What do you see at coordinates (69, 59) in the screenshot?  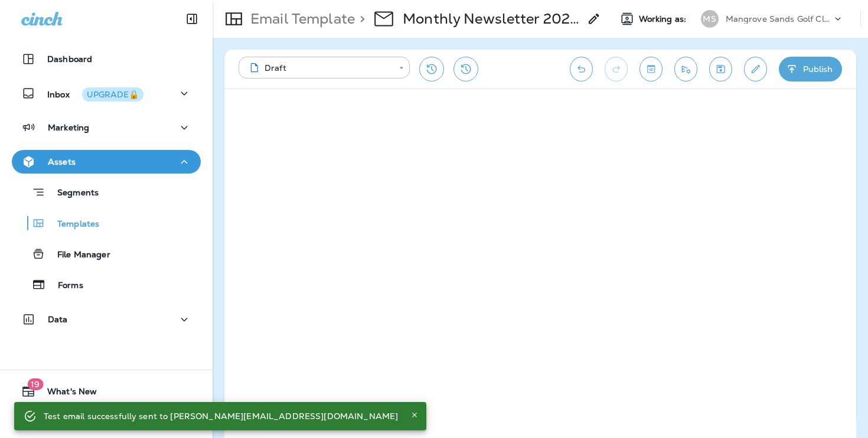 I see `p: Dashboard` at bounding box center [69, 59].